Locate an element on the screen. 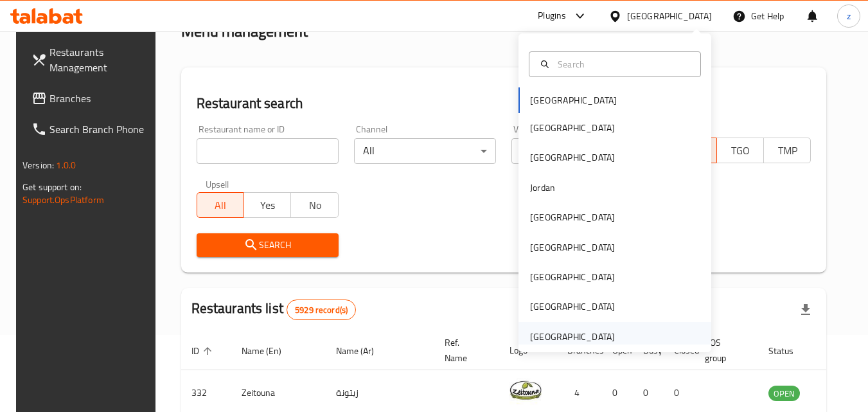  span: All is located at coordinates (220, 206).